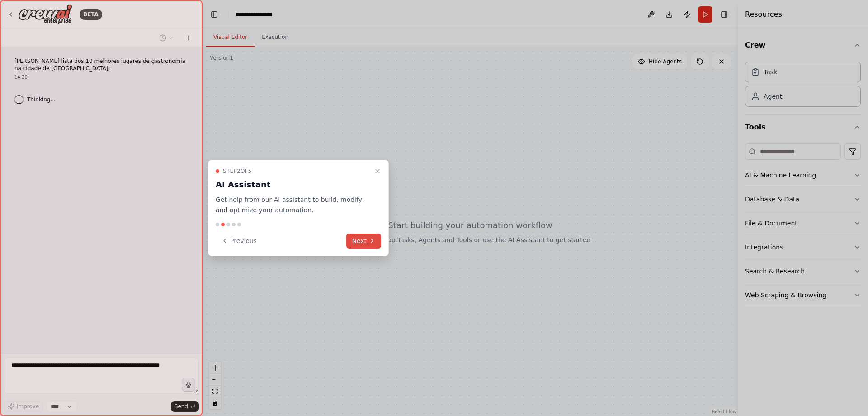 The height and width of the screenshot is (416, 868). Describe the element at coordinates (214, 15) in the screenshot. I see `button: Hide left sidebar` at that location.